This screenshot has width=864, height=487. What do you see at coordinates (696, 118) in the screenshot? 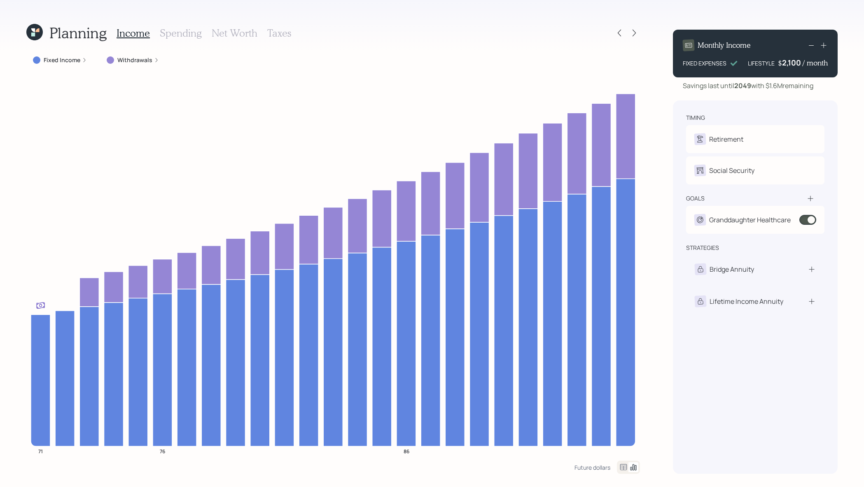
I see `div: timing` at bounding box center [696, 118].